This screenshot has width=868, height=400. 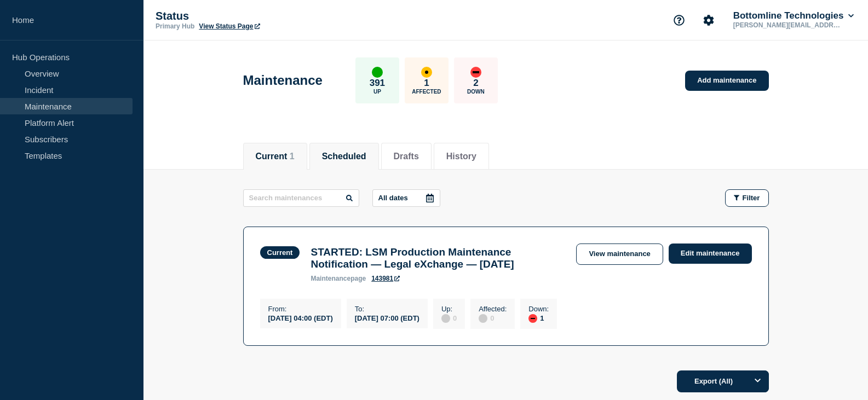 I want to click on input: Search maintenances, so click(x=301, y=199).